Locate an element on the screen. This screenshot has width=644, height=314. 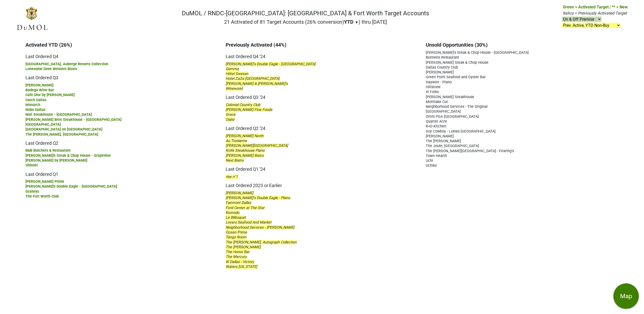
span: The Honor Bar is located at coordinates (237, 252).